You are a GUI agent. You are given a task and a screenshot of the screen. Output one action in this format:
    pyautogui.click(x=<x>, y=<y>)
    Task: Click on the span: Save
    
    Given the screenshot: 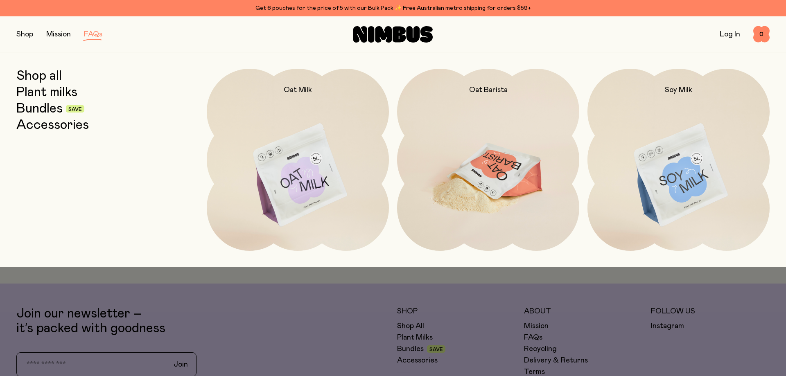 What is the action you would take?
    pyautogui.click(x=75, y=109)
    